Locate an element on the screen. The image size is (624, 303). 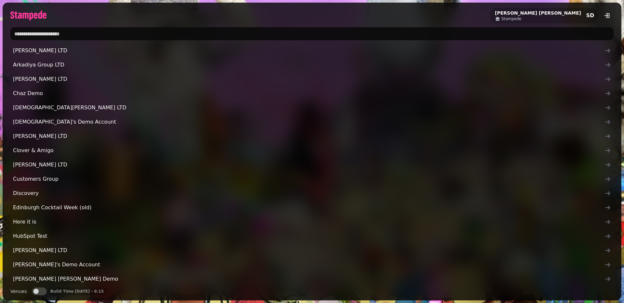
span: Chaz Demo is located at coordinates (309, 94).